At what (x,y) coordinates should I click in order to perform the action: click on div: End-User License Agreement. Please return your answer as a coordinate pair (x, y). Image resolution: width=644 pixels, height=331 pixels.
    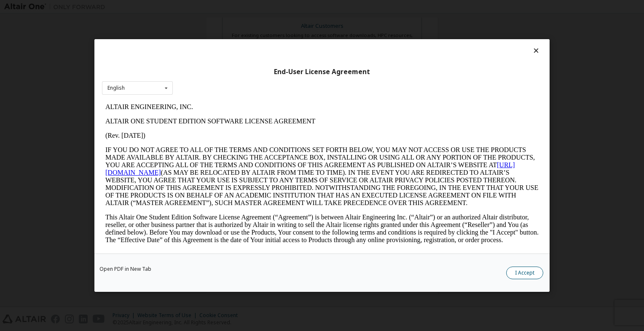
    Looking at the image, I should click on (322, 72).